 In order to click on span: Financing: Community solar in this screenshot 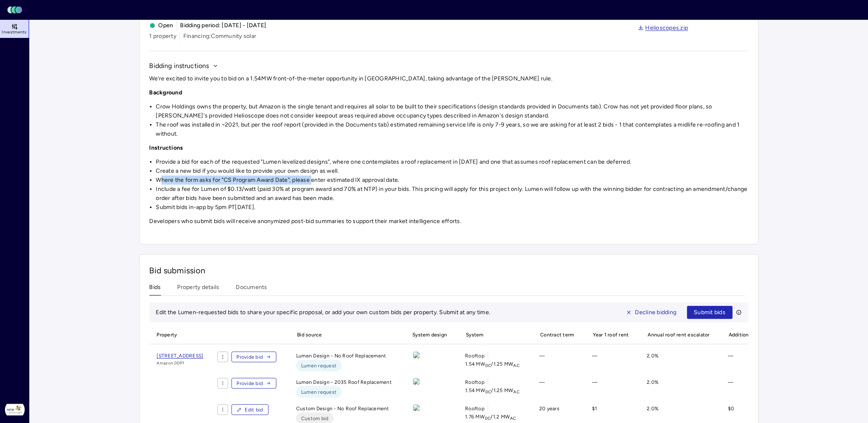, I will do `click(219, 36)`.